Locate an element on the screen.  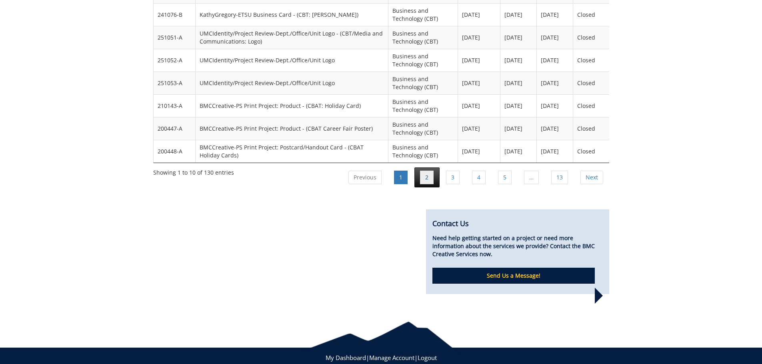
td: 251053-A is located at coordinates (174, 83).